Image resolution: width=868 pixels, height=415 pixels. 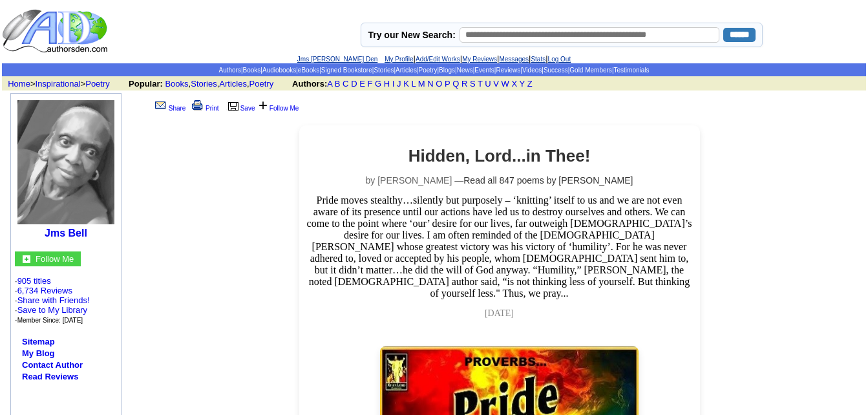 What do you see at coordinates (66, 233) in the screenshot?
I see `a: Jms Bell` at bounding box center [66, 233].